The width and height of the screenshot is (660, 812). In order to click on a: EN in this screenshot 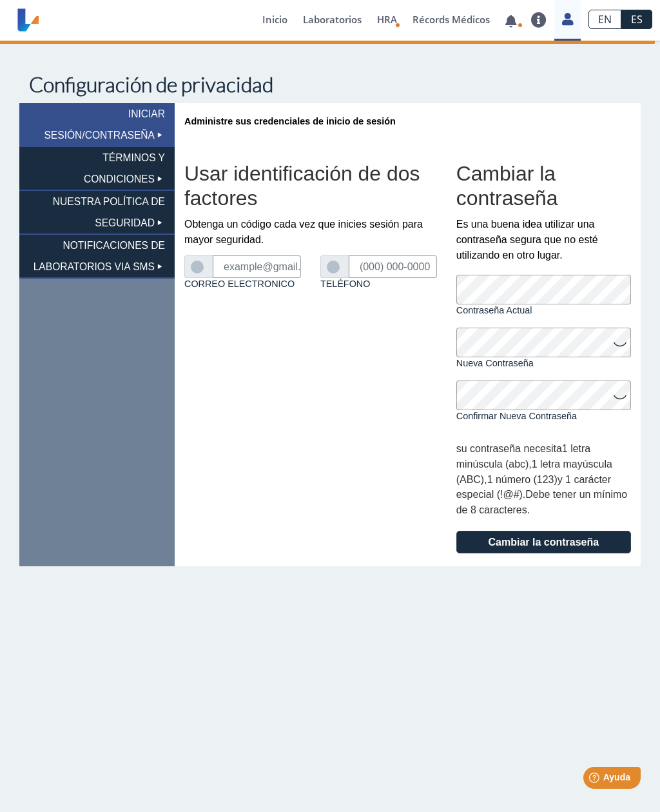, I will do `click(605, 20)`.